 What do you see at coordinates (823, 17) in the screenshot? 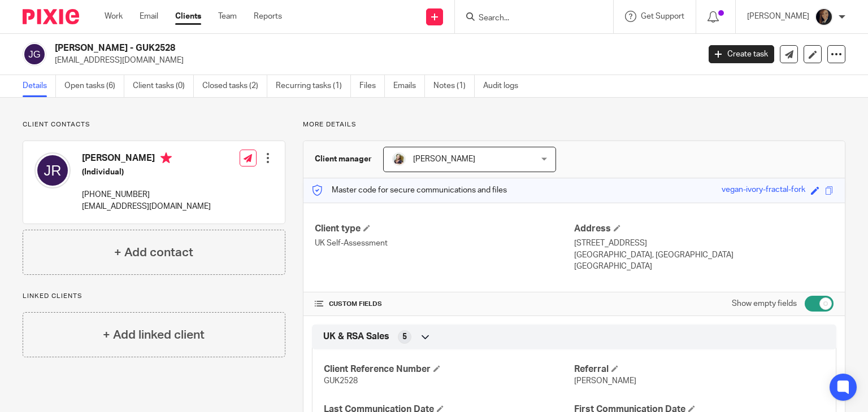
I see `img: Screenshot%202023-08-23%20174648.png` at bounding box center [823, 17].